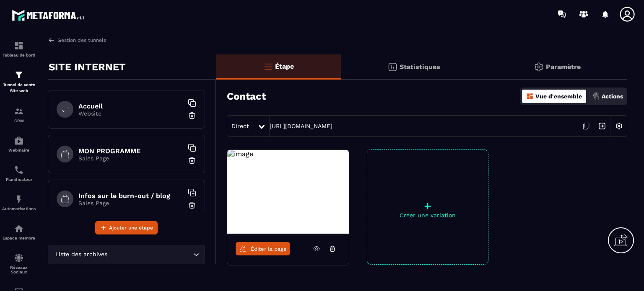  Describe the element at coordinates (19, 179) in the screenshot. I see `p: Planificateur` at that location.